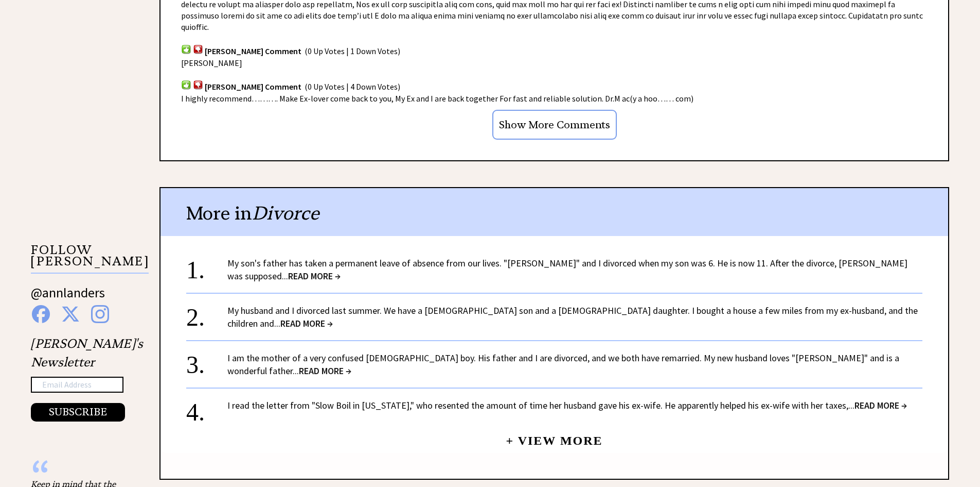 This screenshot has width=980, height=487. What do you see at coordinates (207, 313) in the screenshot?
I see `div: 2.` at bounding box center [207, 313].